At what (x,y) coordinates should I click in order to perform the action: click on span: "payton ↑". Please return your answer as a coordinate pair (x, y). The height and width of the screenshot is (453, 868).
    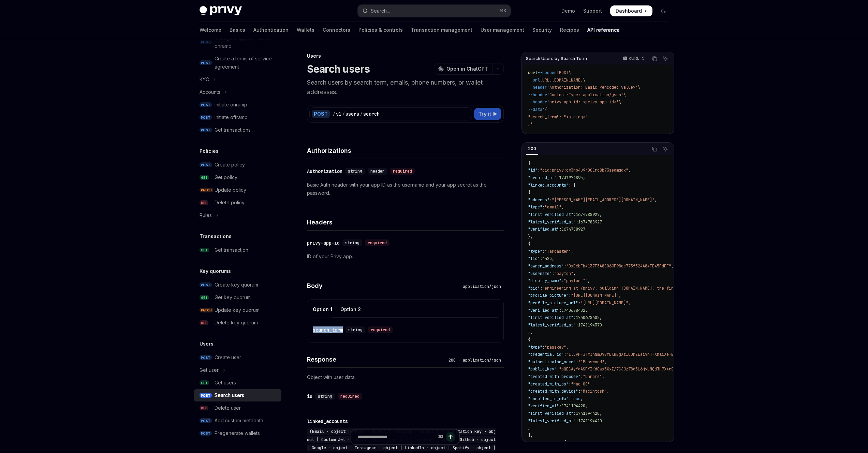
    Looking at the image, I should click on (576, 281).